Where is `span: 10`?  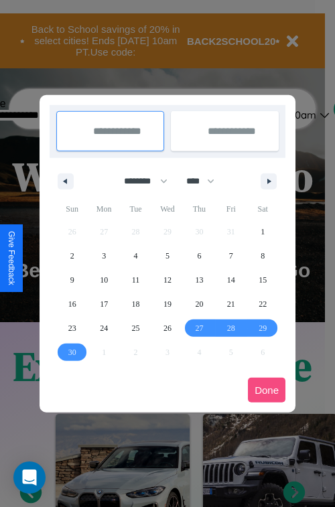
span: 10 is located at coordinates (104, 280).